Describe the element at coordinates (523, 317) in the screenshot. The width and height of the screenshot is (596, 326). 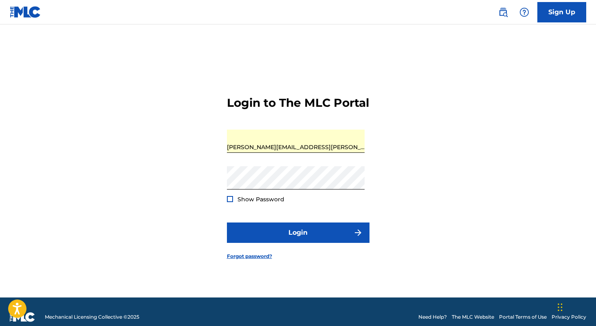
I see `a: Portal Terms of Use` at that location.